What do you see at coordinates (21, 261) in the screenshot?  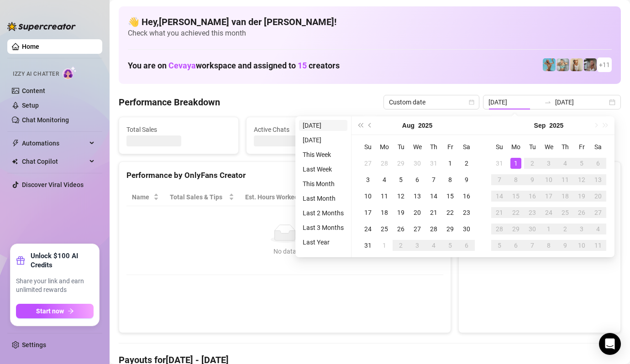 I see `span: gift` at bounding box center [21, 261].